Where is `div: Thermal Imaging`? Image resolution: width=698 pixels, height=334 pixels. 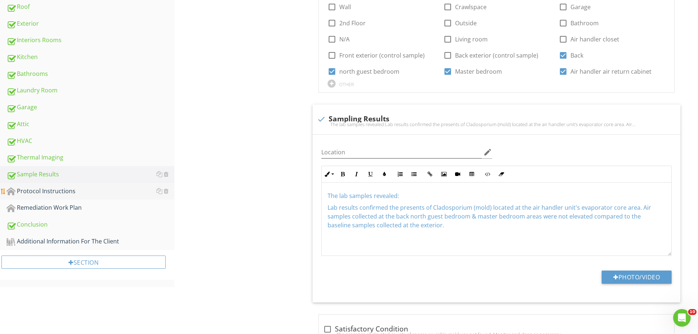
div: Thermal Imaging is located at coordinates (90, 158).